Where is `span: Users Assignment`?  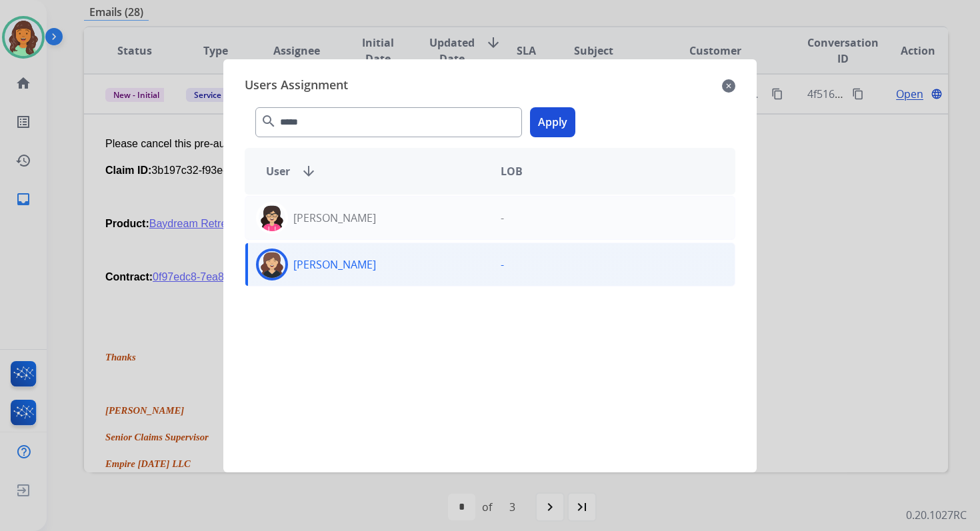 span: Users Assignment is located at coordinates (296, 86).